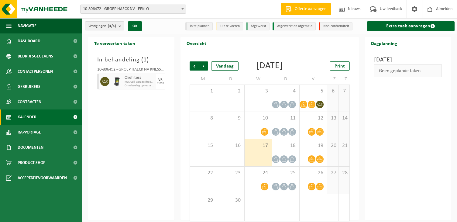  I want to click on span: Gebruikers, so click(29, 87).